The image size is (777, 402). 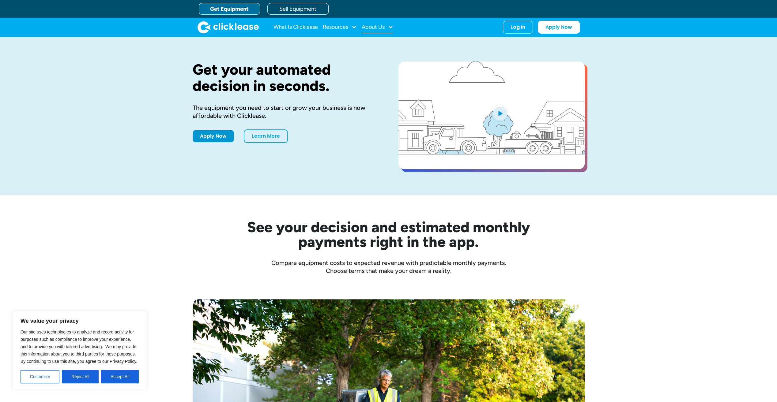 I want to click on div: We value your privacy, so click(x=80, y=351).